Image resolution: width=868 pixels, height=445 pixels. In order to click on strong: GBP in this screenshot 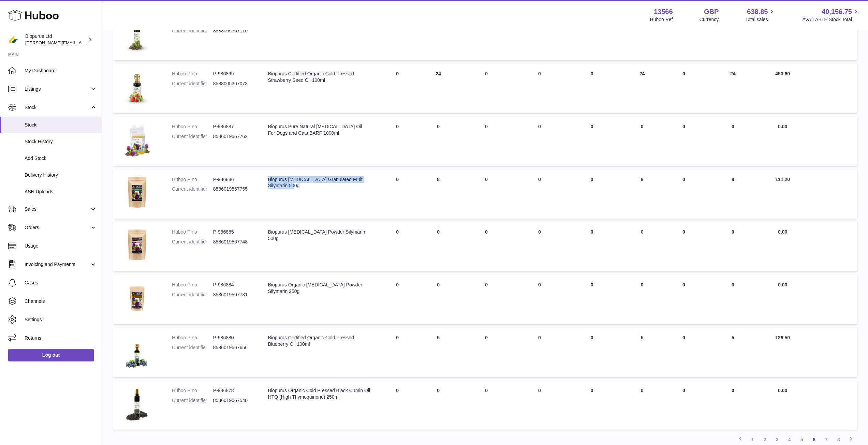, I will do `click(711, 12)`.